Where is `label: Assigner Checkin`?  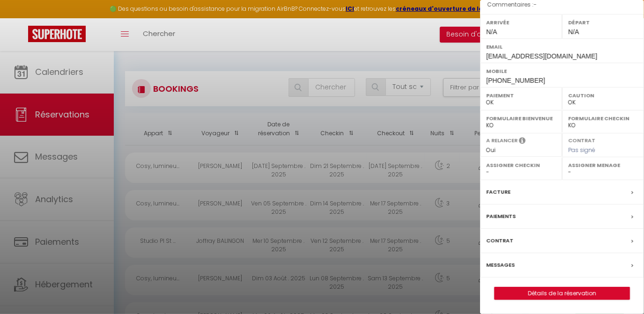 label: Assigner Checkin is located at coordinates (521, 165).